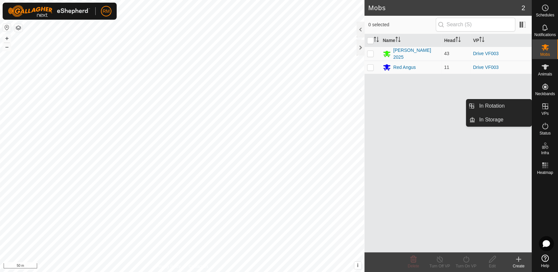 This screenshot has height=272, width=558. Describe the element at coordinates (447, 54) in the screenshot. I see `span: 43` at that location.